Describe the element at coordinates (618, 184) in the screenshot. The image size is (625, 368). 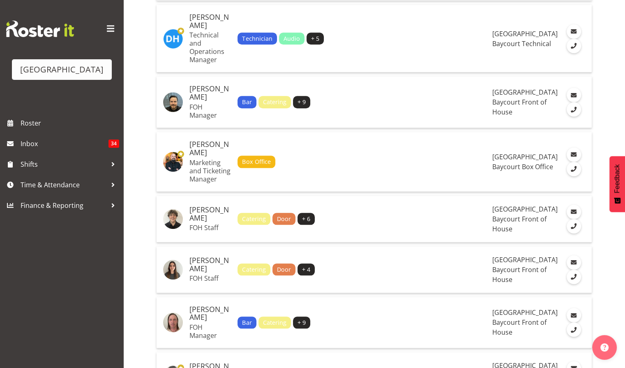
I see `button: Feedback - Show survey` at that location.